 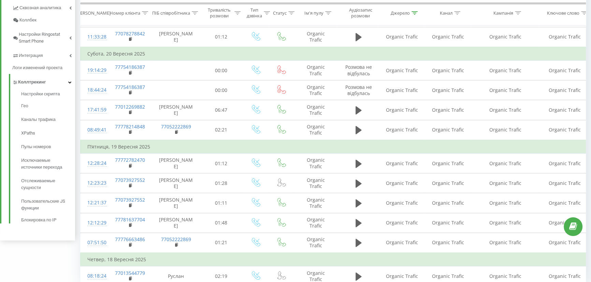 What do you see at coordinates (130, 273) in the screenshot?
I see `a: 77013544779` at bounding box center [130, 273].